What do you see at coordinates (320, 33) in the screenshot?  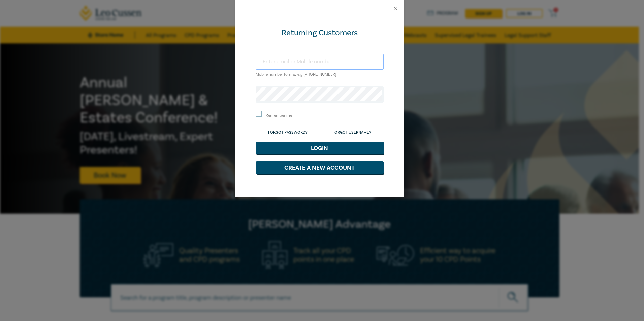 I see `div: Returning Customers` at bounding box center [320, 33].